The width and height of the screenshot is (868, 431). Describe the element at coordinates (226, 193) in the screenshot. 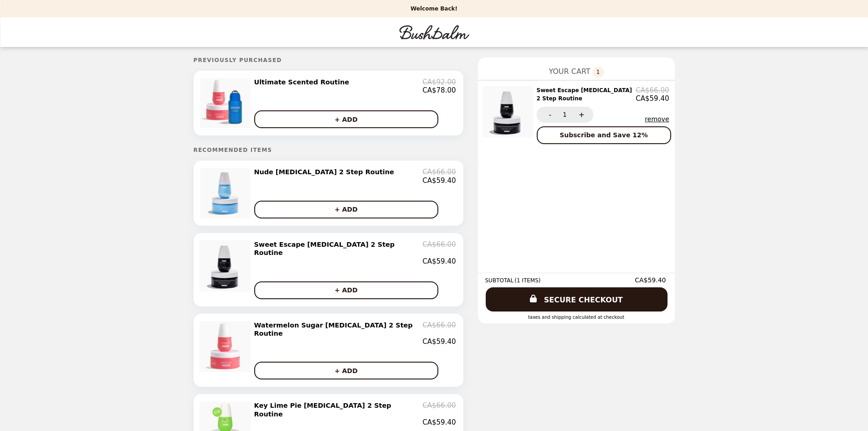

I see `img: Nude Ingrown Hair 2 Step Routine` at that location.